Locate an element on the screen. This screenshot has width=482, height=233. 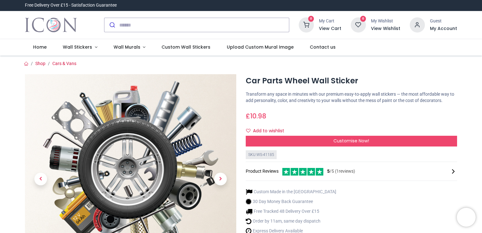
span: Previous is located at coordinates (41, 179).